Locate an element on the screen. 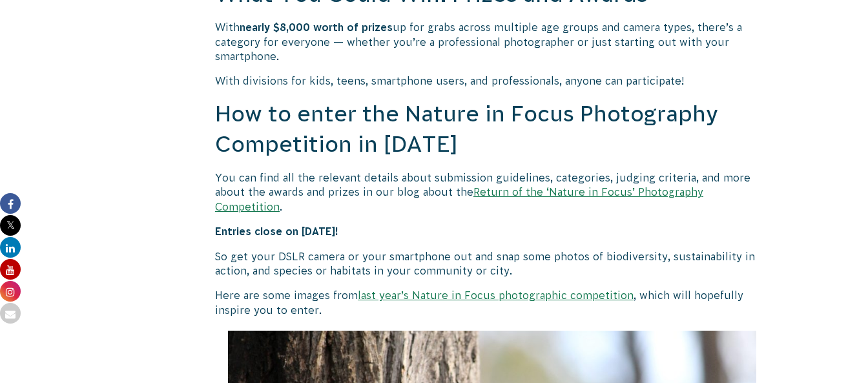 Image resolution: width=868 pixels, height=383 pixels. p: Here are some images from , which will hopefully inspire you to enter. is located at coordinates (492, 302).